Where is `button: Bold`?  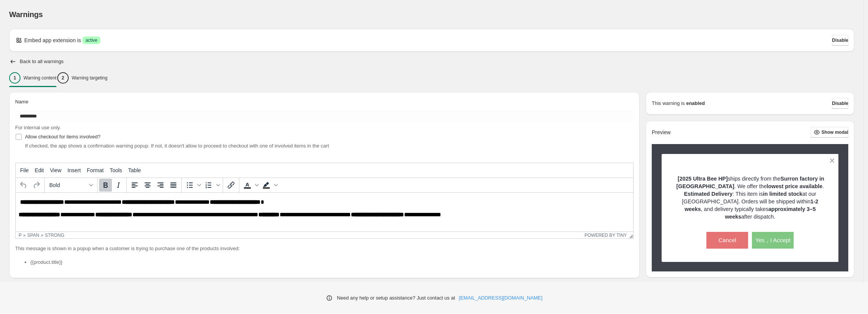
button: Bold is located at coordinates (106, 185).